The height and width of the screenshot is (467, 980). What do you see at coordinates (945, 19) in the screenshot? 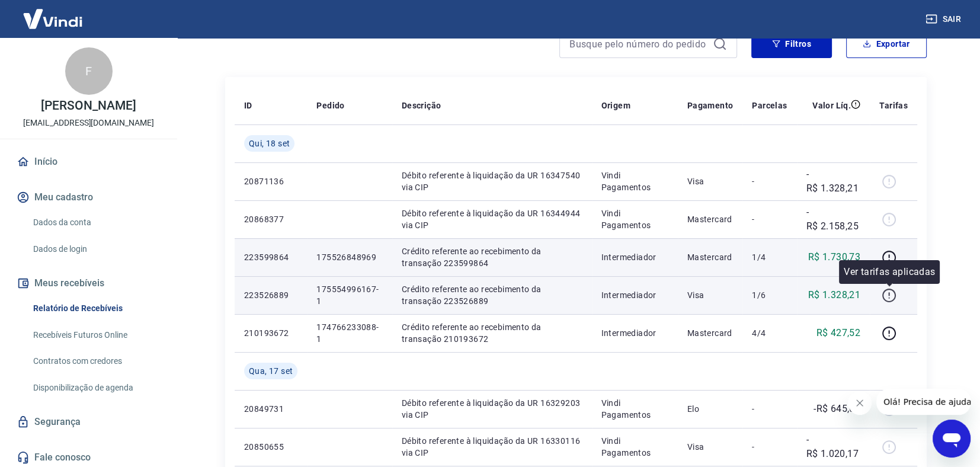
I see `button: Sair` at bounding box center [945, 19].